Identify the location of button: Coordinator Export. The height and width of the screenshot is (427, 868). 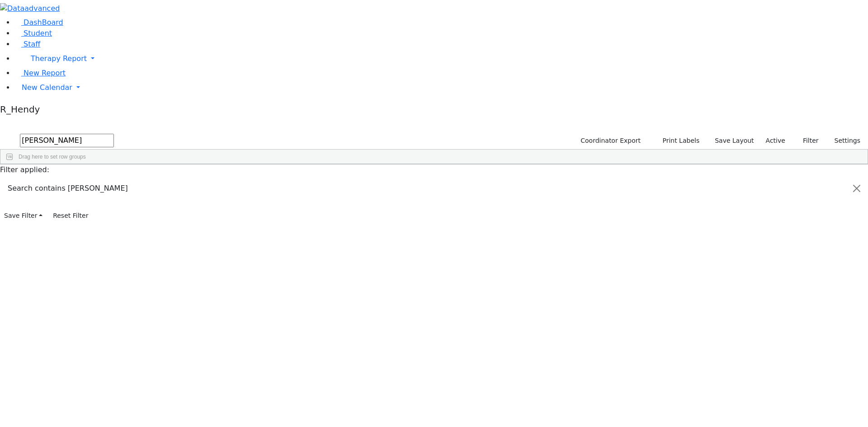
(610, 141).